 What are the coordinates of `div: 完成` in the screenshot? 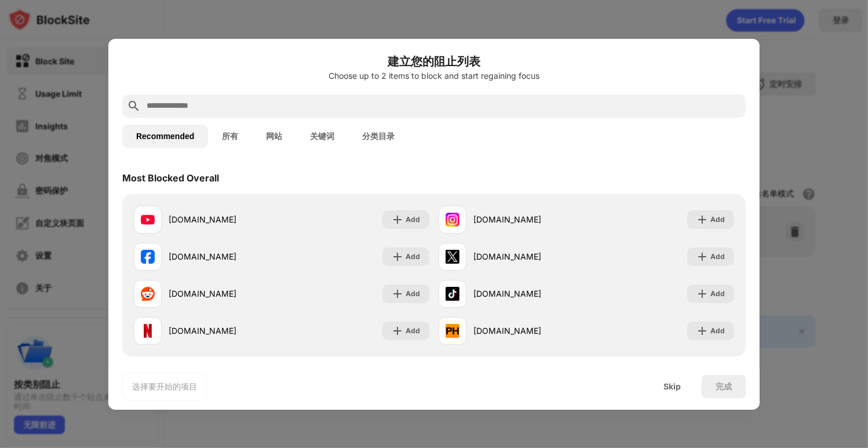 It's located at (724, 387).